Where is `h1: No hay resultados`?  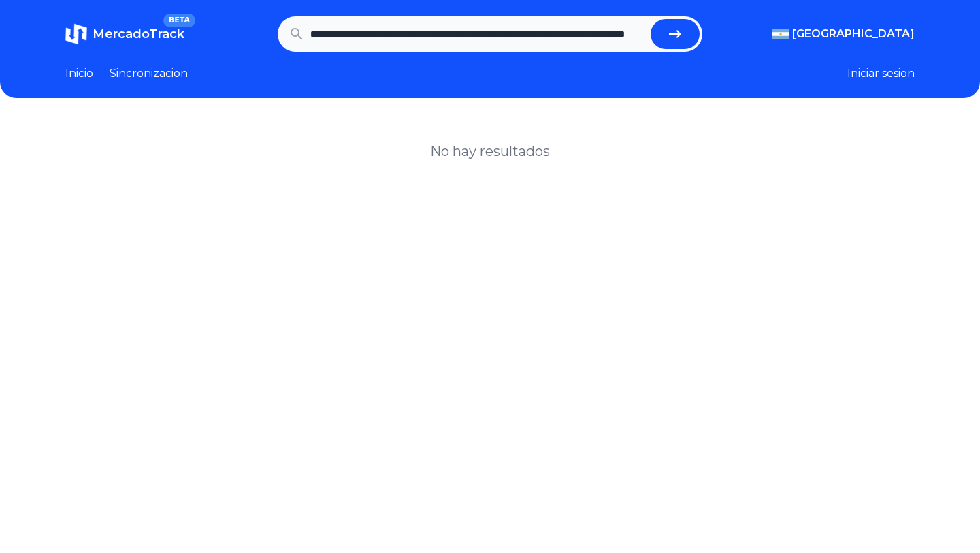
h1: No hay resultados is located at coordinates (490, 151).